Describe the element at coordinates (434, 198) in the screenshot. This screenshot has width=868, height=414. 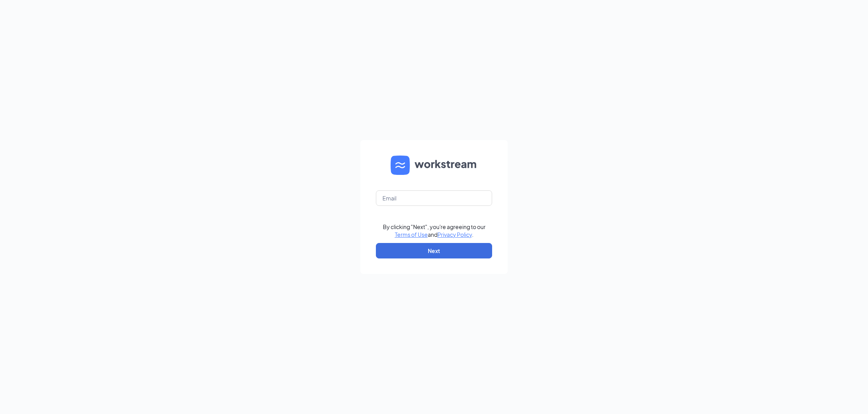
I see `input: Email` at that location.